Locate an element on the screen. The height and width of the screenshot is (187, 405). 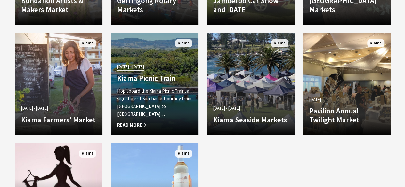
h4: Pavilion Annual Twilight Market is located at coordinates (346, 115).